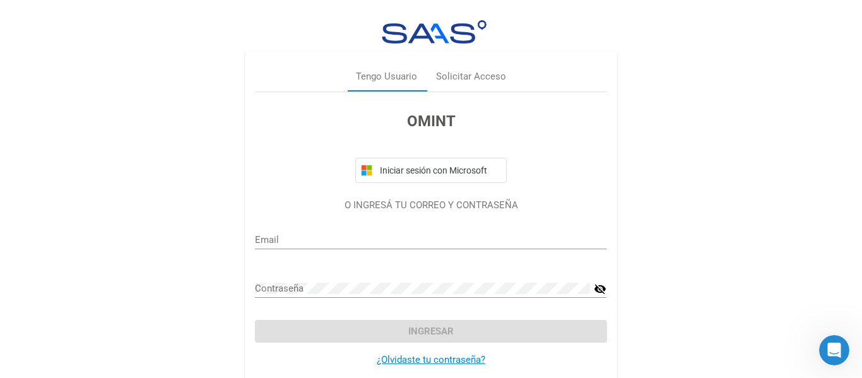 This screenshot has height=378, width=862. What do you see at coordinates (431, 331) in the screenshot?
I see `span: Ingresar` at bounding box center [431, 331].